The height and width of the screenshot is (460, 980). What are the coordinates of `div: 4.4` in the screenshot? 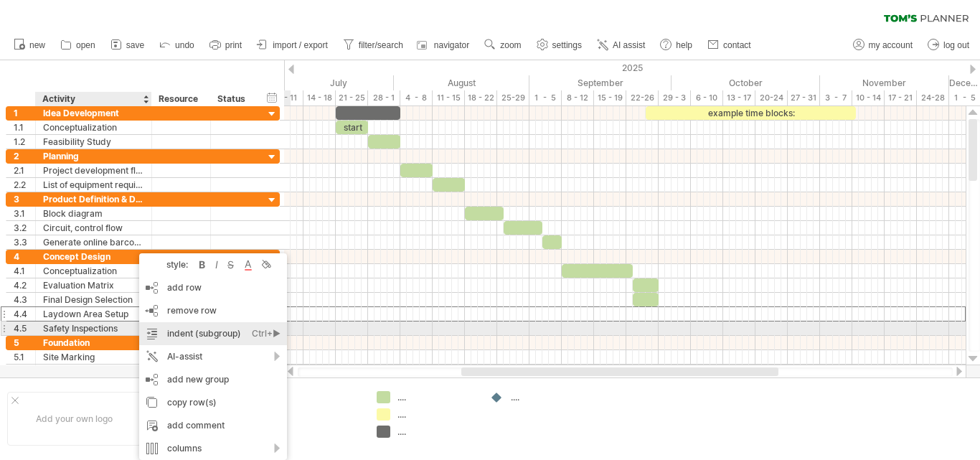 It's located at (24, 314).